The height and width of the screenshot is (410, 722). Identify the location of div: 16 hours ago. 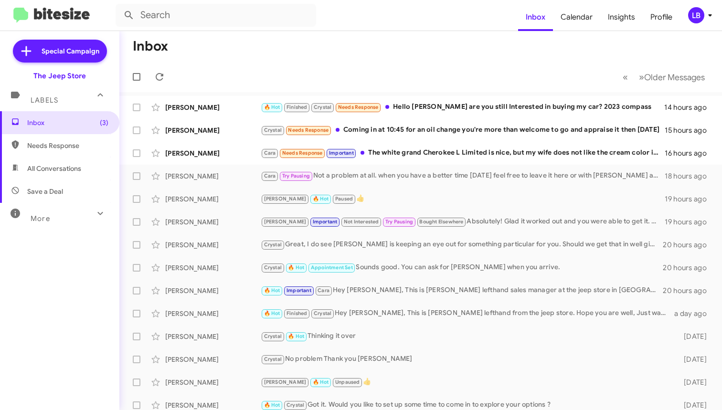
(690, 153).